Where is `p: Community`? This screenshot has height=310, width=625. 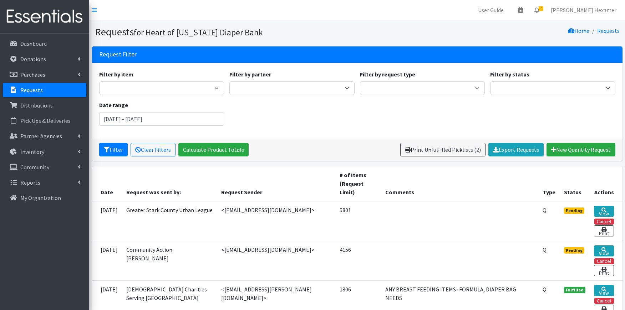
p: Community is located at coordinates (35, 167).